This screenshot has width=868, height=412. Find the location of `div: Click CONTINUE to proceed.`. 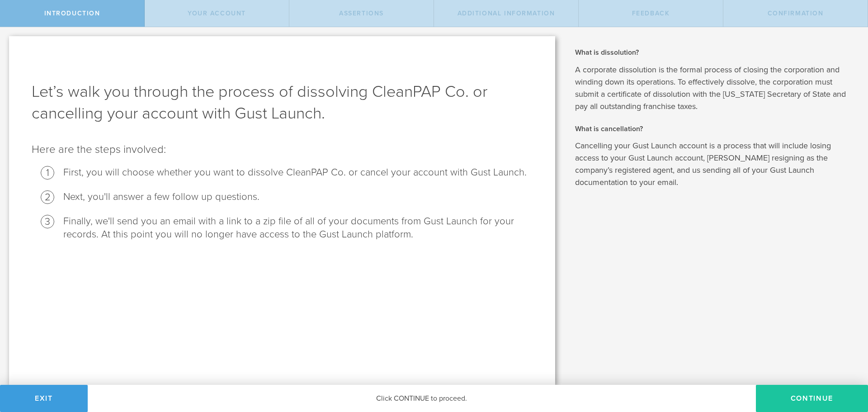

div: Click CONTINUE to proceed. is located at coordinates (422, 398).